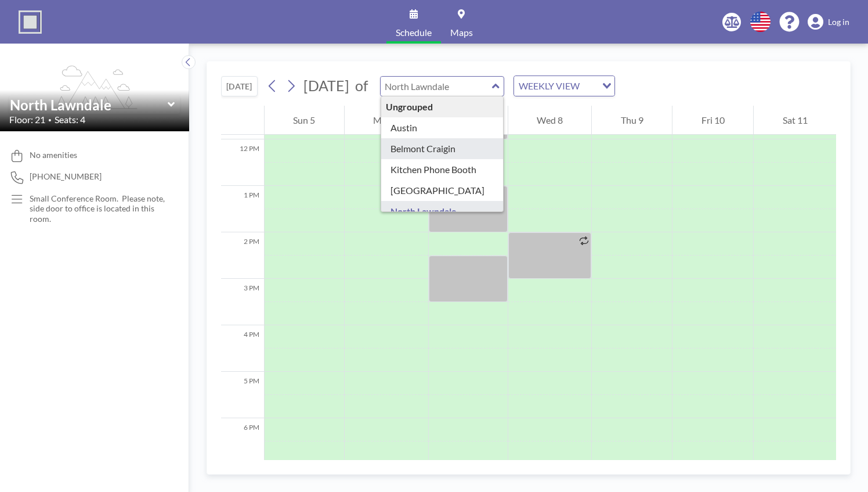 The image size is (868, 492). I want to click on div: 5 PM, so click(243, 395).